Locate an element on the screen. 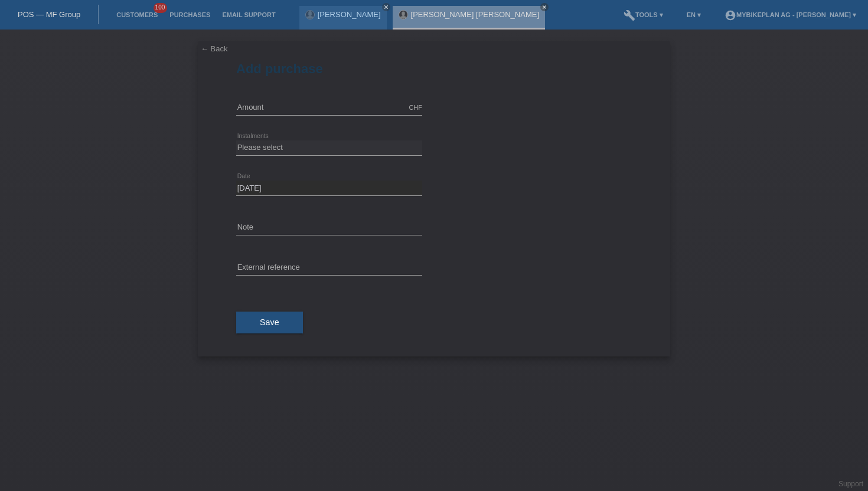 This screenshot has height=491, width=868. div: CHF is located at coordinates (415, 107).